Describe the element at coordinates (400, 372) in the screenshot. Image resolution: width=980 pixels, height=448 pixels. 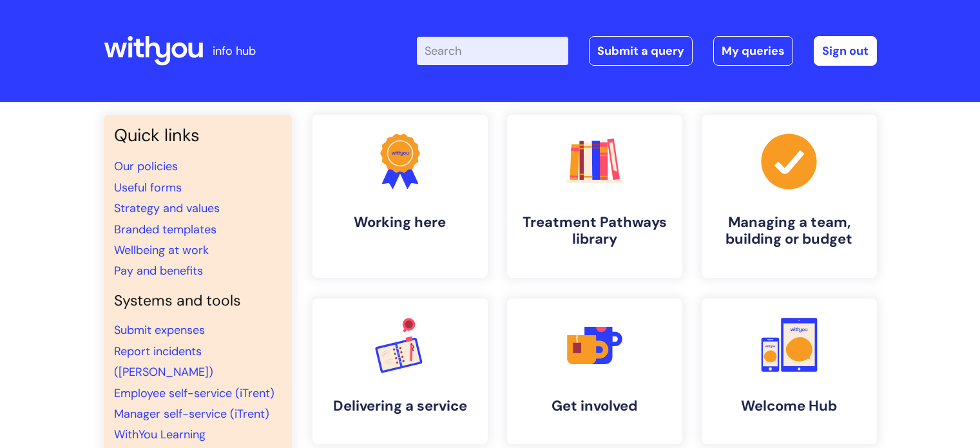
I see `a: Delivering a service` at that location.